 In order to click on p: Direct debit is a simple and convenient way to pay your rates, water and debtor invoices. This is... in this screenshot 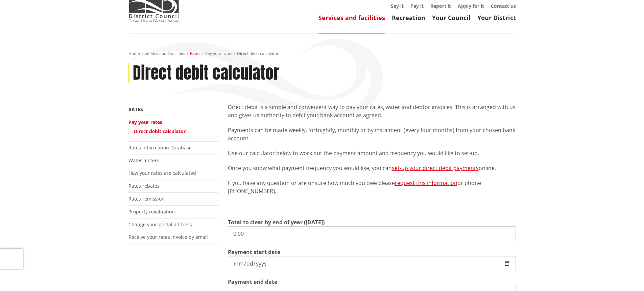, I will do `click(372, 111)`.